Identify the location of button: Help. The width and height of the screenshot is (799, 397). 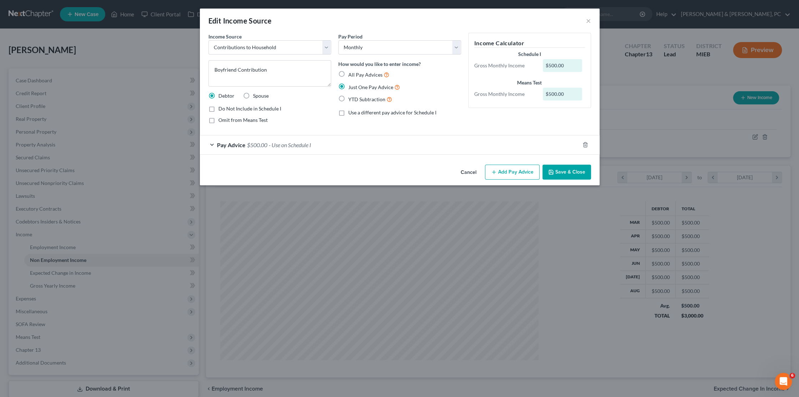
(119, 237).